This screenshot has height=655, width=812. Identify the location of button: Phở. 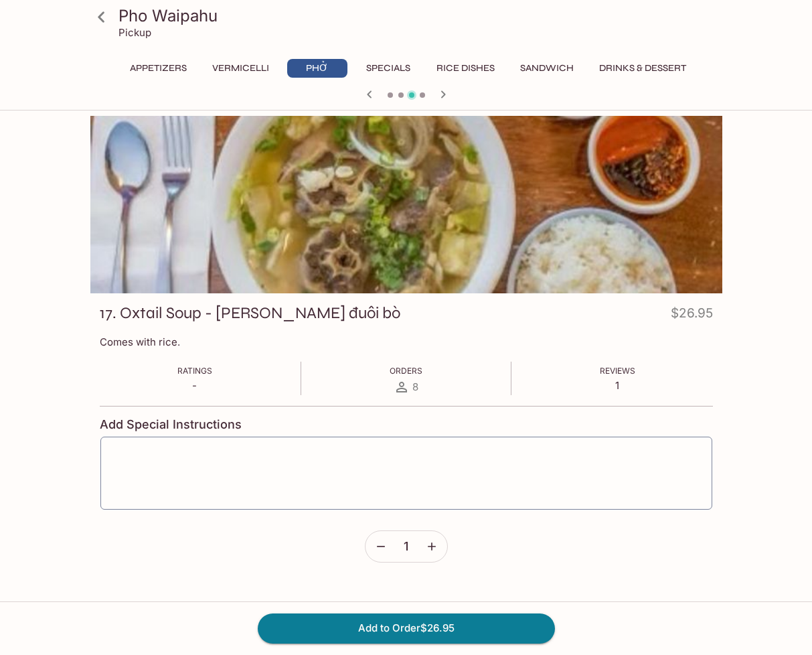
(317, 69).